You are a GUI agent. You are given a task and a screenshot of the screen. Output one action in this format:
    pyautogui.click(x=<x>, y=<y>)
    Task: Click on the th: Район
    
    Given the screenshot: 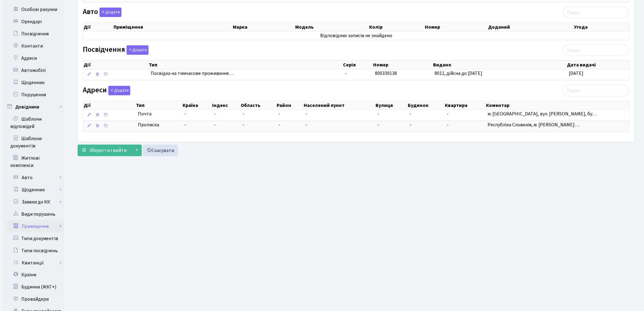 What is the action you would take?
    pyautogui.click(x=290, y=105)
    